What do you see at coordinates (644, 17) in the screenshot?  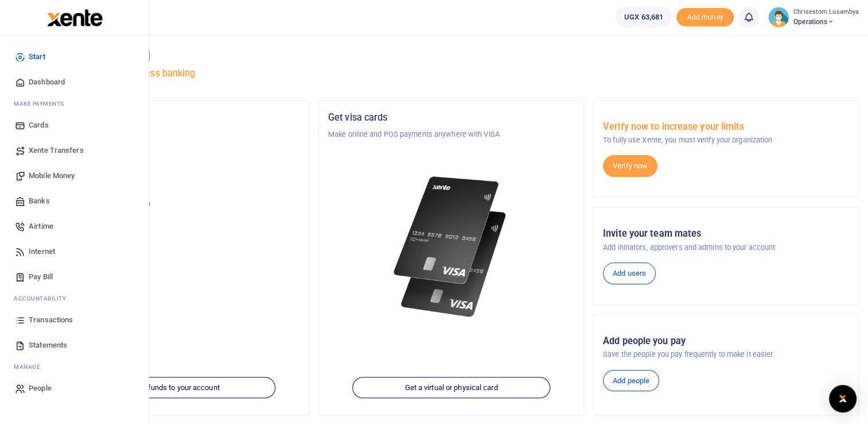 I see `span: UGX 63,681` at bounding box center [644, 17].